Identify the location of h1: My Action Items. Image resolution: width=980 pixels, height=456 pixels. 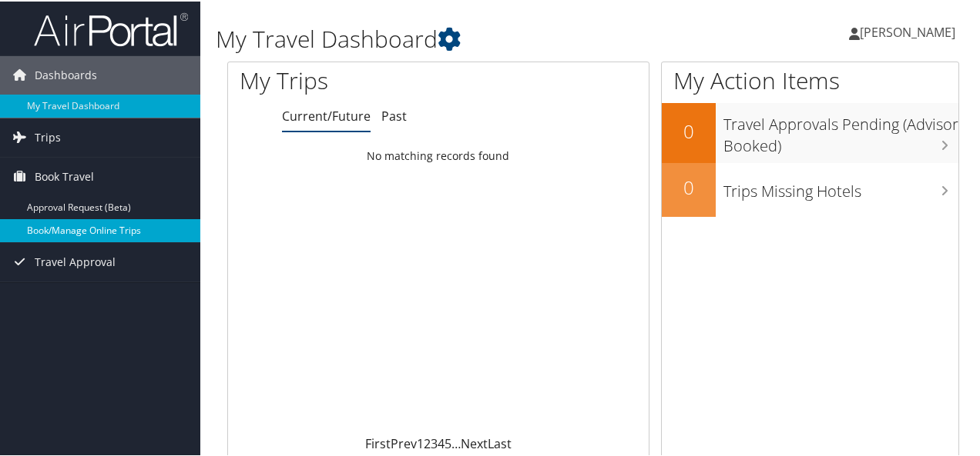
(810, 79).